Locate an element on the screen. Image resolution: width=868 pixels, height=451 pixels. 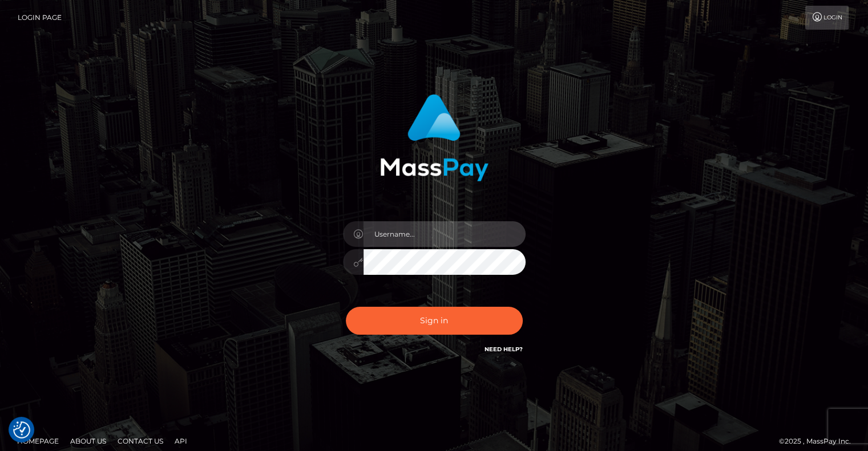
a: API is located at coordinates (181, 441).